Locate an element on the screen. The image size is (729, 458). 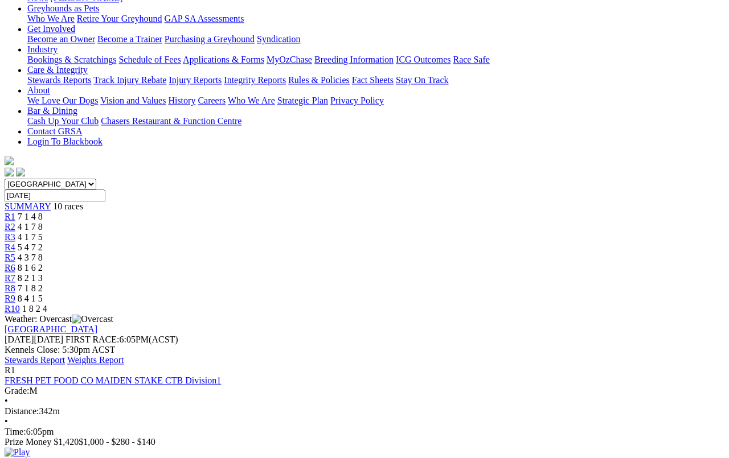
a: Contact GRSA is located at coordinates (55, 131).